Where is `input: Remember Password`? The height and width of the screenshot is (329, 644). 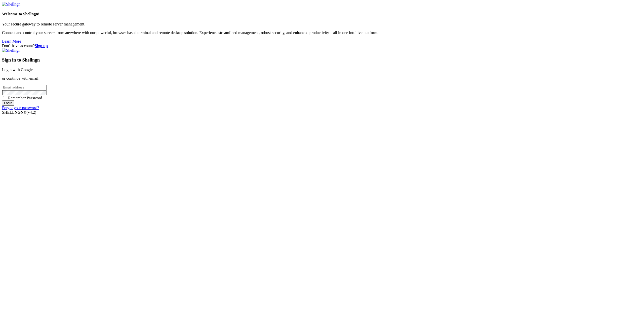
input: Remember Password is located at coordinates (4, 98).